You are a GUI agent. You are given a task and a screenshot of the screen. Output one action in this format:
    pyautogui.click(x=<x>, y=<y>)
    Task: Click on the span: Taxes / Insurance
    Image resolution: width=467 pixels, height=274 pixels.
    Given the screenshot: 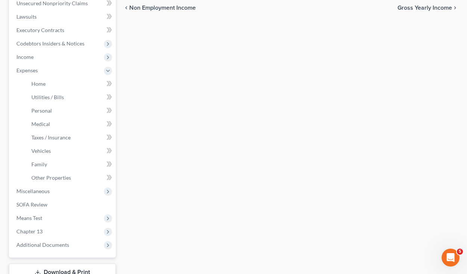 What is the action you would take?
    pyautogui.click(x=51, y=137)
    